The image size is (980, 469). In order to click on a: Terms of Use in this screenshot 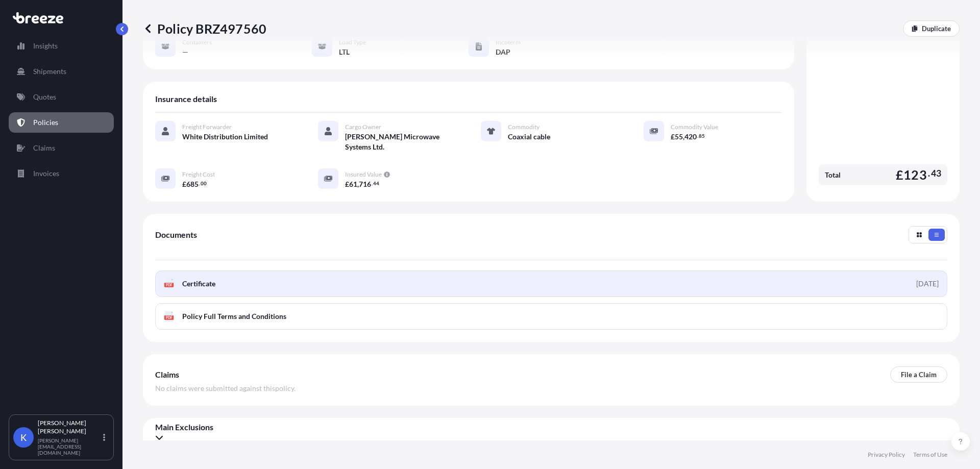, I will do `click(930, 455)`.